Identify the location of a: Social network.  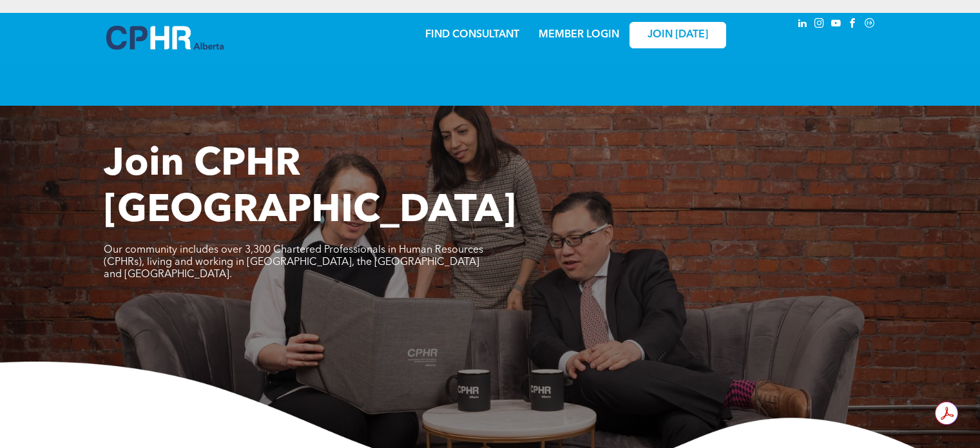
(870, 25).